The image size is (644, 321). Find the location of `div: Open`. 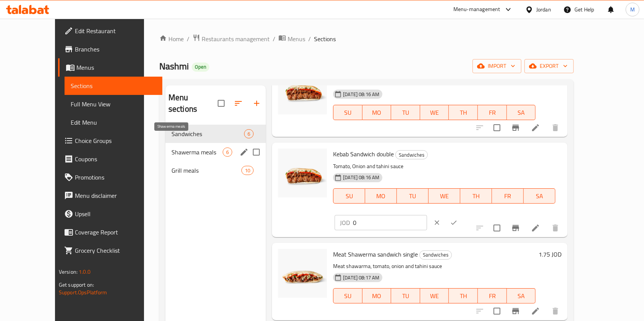

div: Open is located at coordinates (201, 67).